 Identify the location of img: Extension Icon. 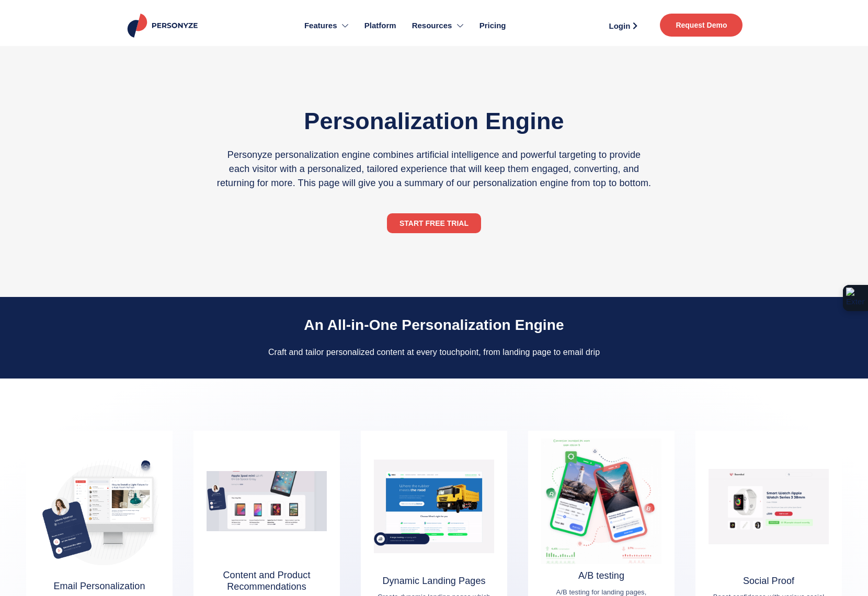
(855, 298).